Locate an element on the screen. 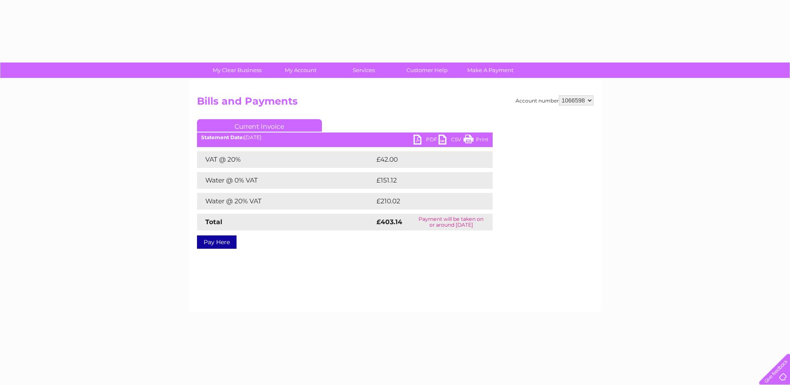 The height and width of the screenshot is (385, 790). a: My Clear Business is located at coordinates (237, 70).